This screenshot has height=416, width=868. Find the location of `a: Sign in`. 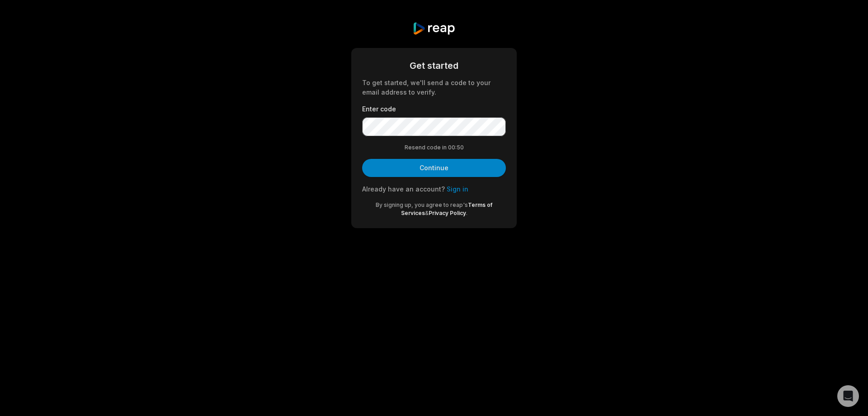

a: Sign in is located at coordinates (457, 189).